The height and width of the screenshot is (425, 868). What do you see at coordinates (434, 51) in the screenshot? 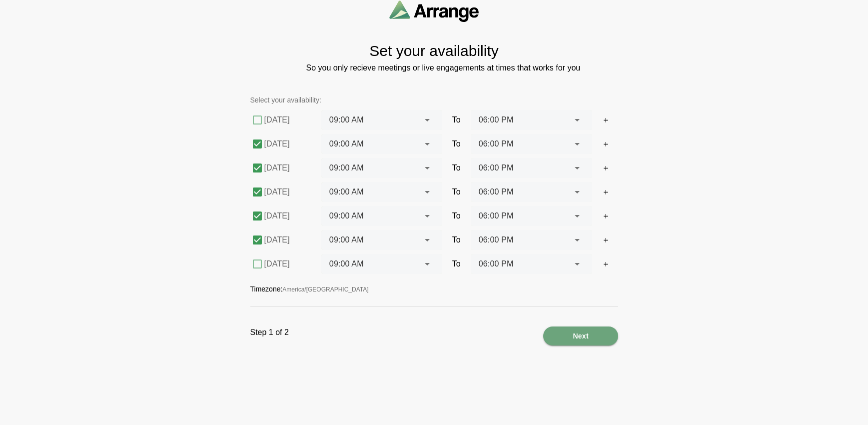
I see `h1: Set your availability` at bounding box center [434, 51].